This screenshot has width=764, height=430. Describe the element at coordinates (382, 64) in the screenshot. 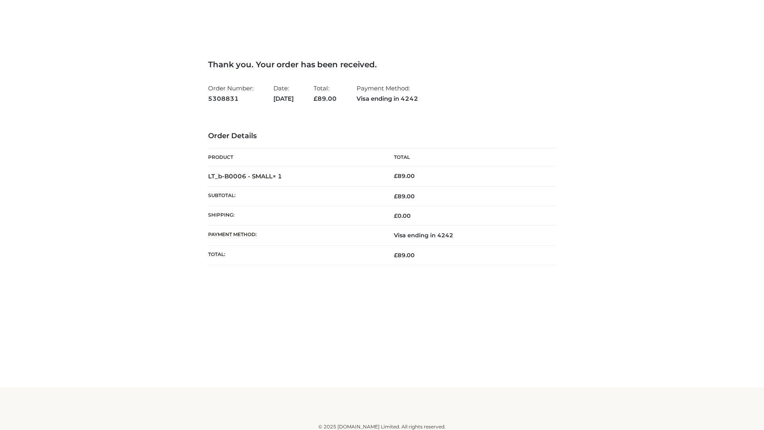

I see `h3: Thank you. Your order has been received.` at that location.